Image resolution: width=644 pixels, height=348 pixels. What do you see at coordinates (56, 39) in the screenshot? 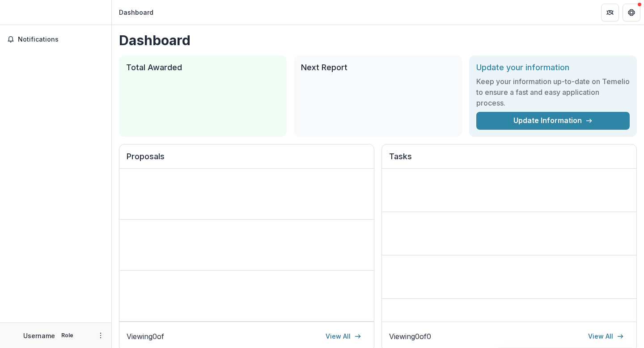
I see `button: Notifications` at bounding box center [56, 39].